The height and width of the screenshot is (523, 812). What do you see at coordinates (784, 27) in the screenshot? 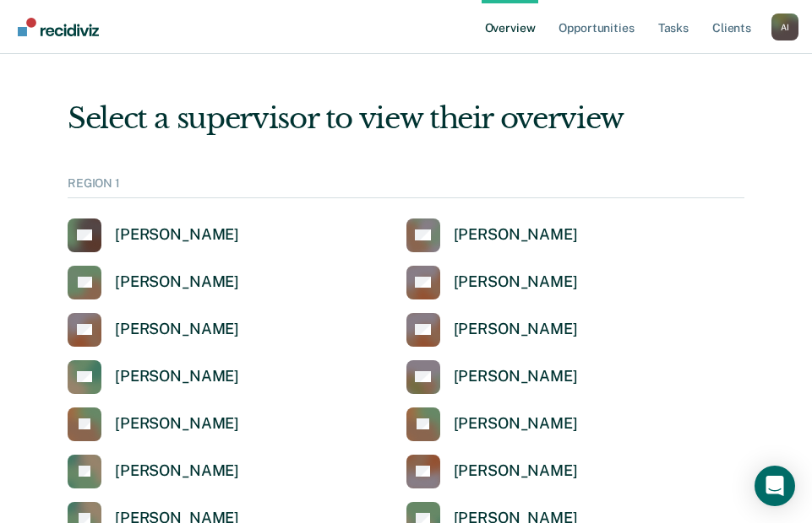
I see `div: A I` at bounding box center [784, 27].